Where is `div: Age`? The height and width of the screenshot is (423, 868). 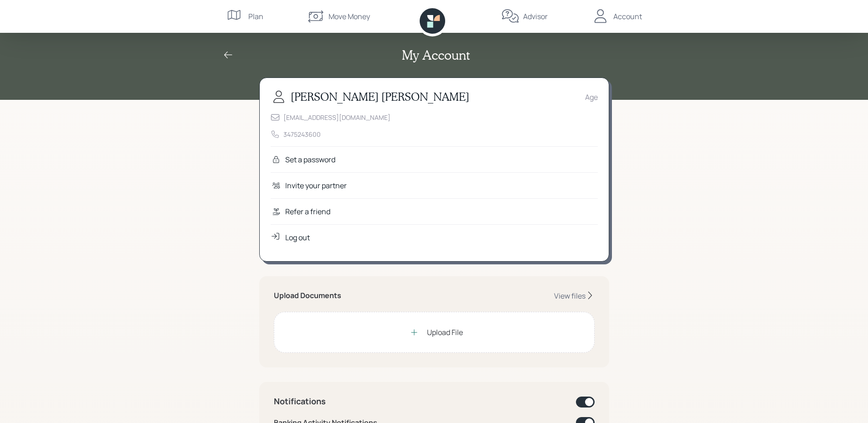
div: Age is located at coordinates (591, 97).